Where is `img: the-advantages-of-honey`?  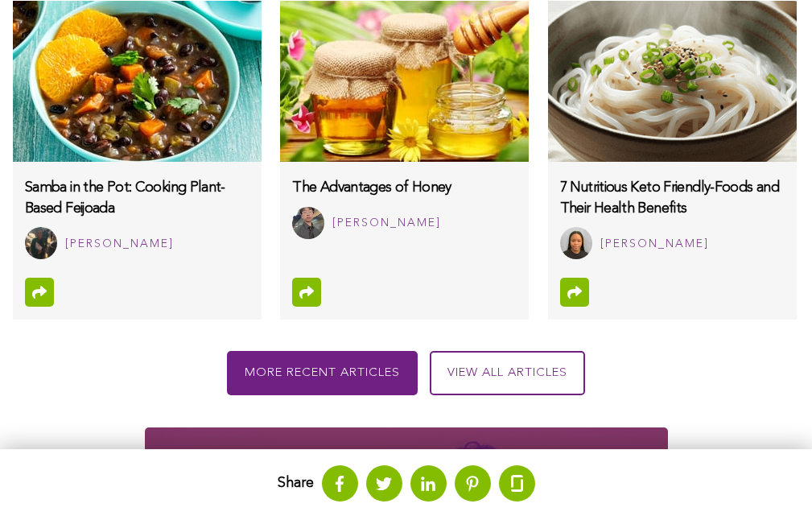
img: the-advantages-of-honey is located at coordinates (404, 81).